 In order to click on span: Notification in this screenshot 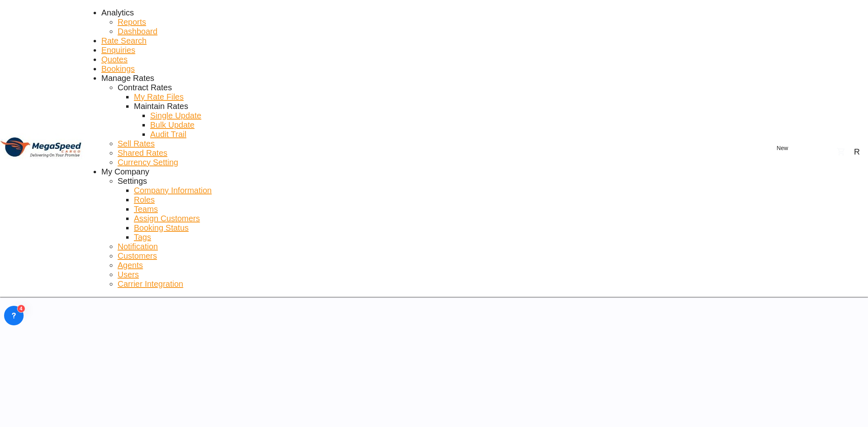, I will do `click(138, 246)`.